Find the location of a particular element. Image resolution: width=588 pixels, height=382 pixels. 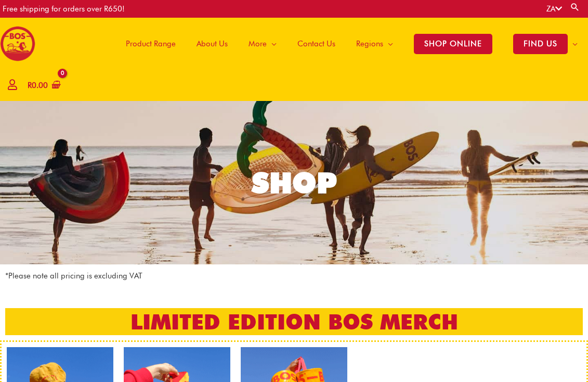

p: *Please note all pricing is excluding VAT is located at coordinates (294, 275).